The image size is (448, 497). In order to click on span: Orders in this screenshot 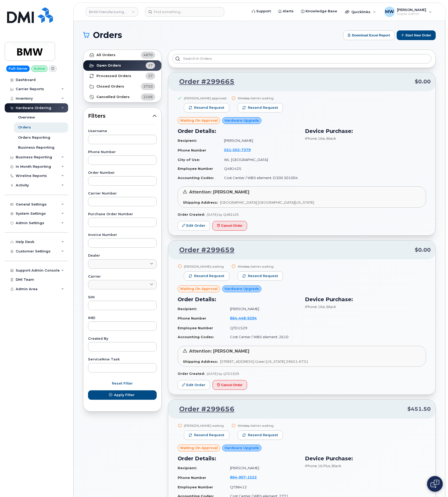, I will do `click(107, 35)`.